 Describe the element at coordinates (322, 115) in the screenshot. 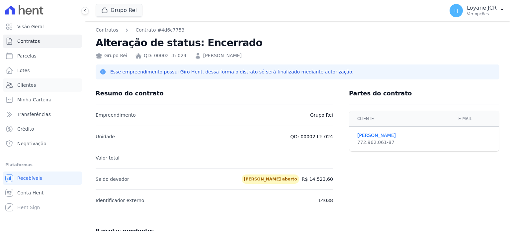

I see `p: Grupo Rei` at that location.